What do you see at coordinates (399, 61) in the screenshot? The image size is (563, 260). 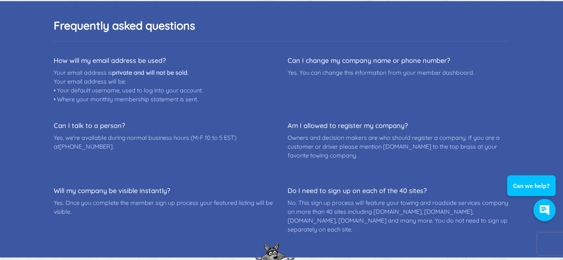 I see `dt: Can I change my company name or phone number?` at bounding box center [399, 61].